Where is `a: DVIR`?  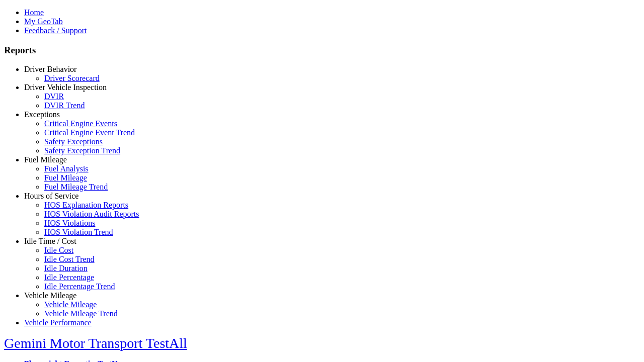 a: DVIR is located at coordinates (54, 96).